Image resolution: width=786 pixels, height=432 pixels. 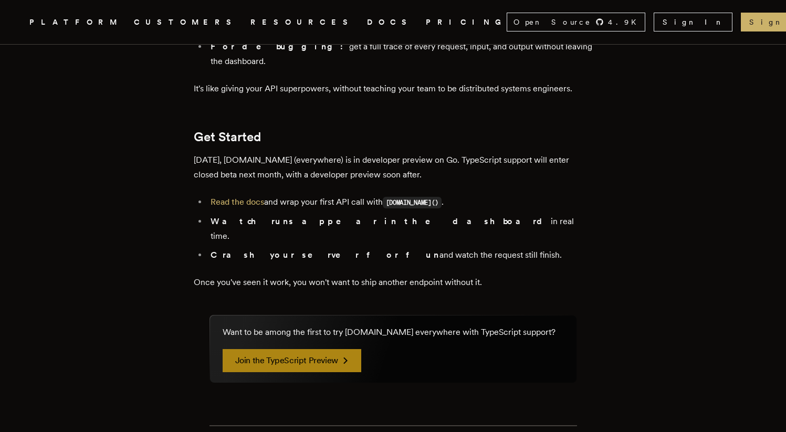 I want to click on p: Once you've seen it work, you won't want to ship another endpoint without it., so click(x=393, y=283).